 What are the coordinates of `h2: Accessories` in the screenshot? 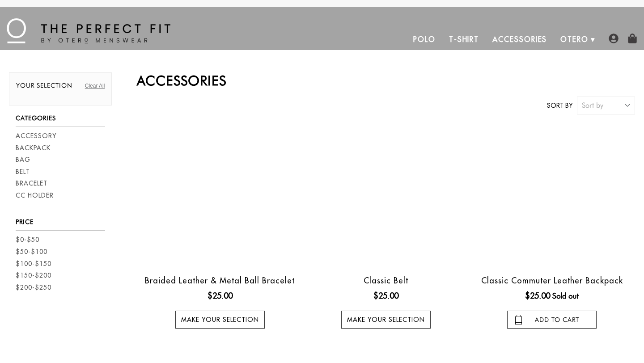 It's located at (386, 80).